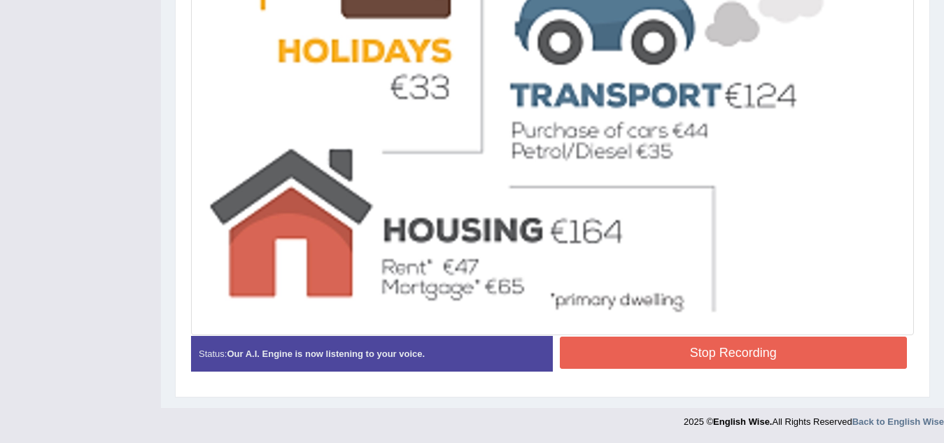 This screenshot has height=443, width=944. I want to click on button: Stop Recording, so click(733, 353).